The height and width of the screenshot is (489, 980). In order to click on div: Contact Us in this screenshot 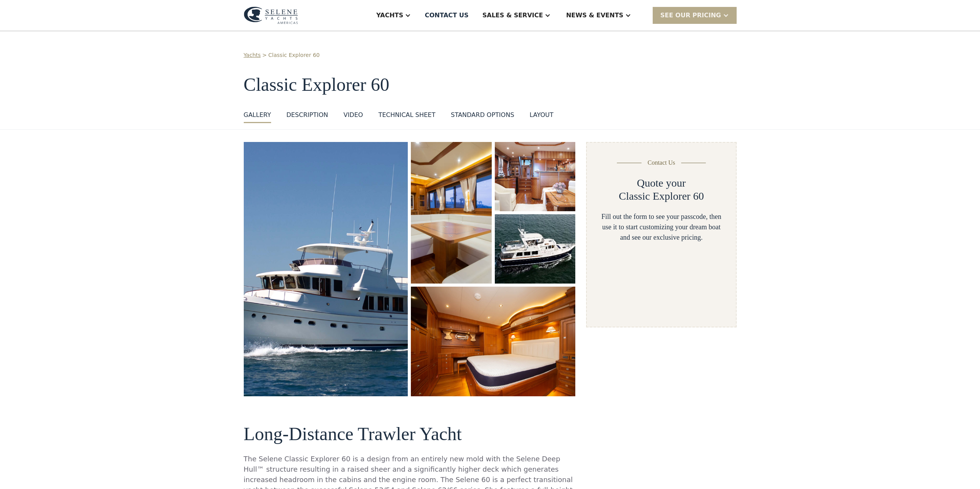, I will do `click(661, 163)`.